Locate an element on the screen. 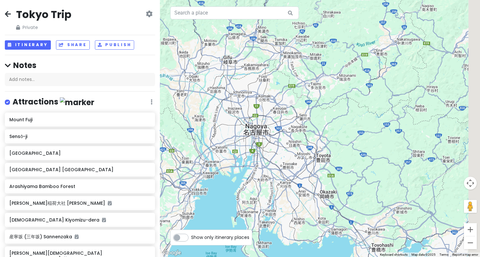  span: Show only itinerary places is located at coordinates (220, 237).